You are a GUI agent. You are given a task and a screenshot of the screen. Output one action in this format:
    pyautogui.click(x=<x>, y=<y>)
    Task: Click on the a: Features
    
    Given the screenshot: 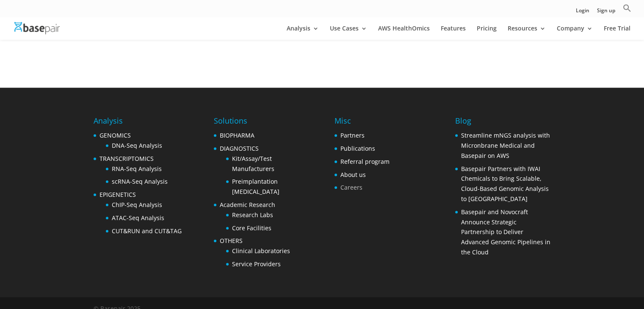 What is the action you would take?
    pyautogui.click(x=453, y=33)
    